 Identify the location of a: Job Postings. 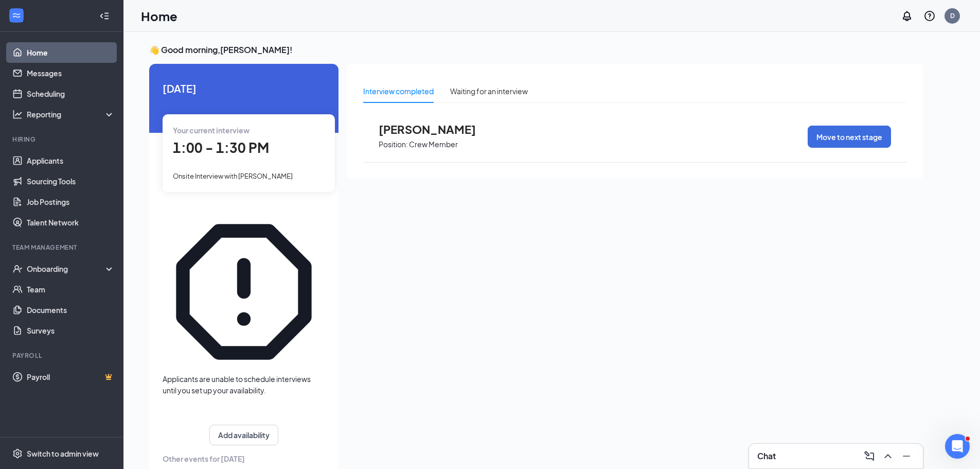
(71, 202).